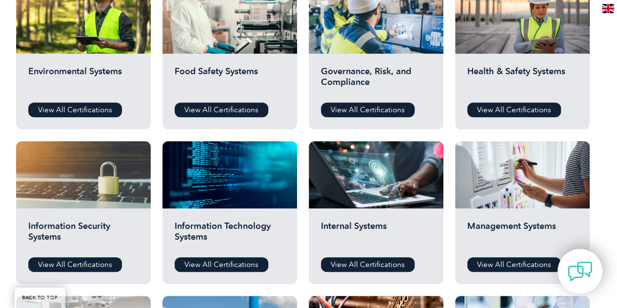 The height and width of the screenshot is (308, 617). I want to click on h2: Internal Systems, so click(376, 235).